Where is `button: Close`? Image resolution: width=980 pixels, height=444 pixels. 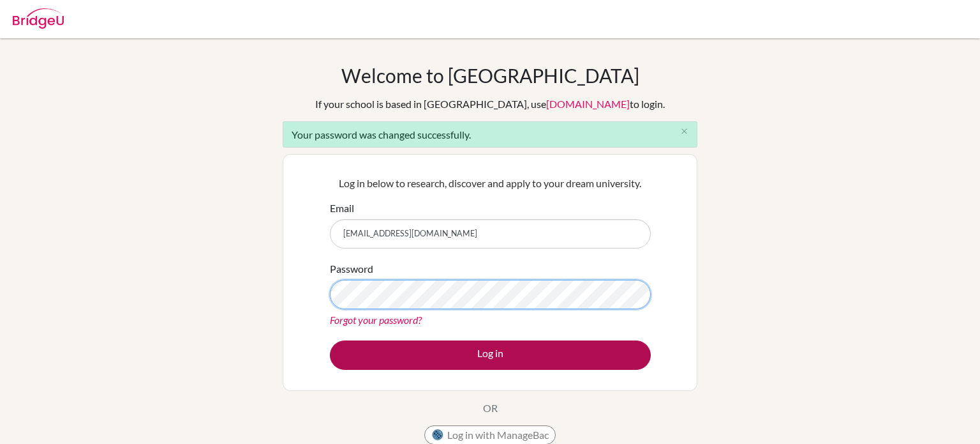 button: Close is located at coordinates (684, 131).